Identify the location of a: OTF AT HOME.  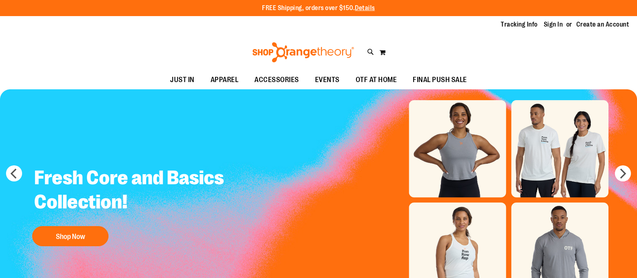
(376, 80).